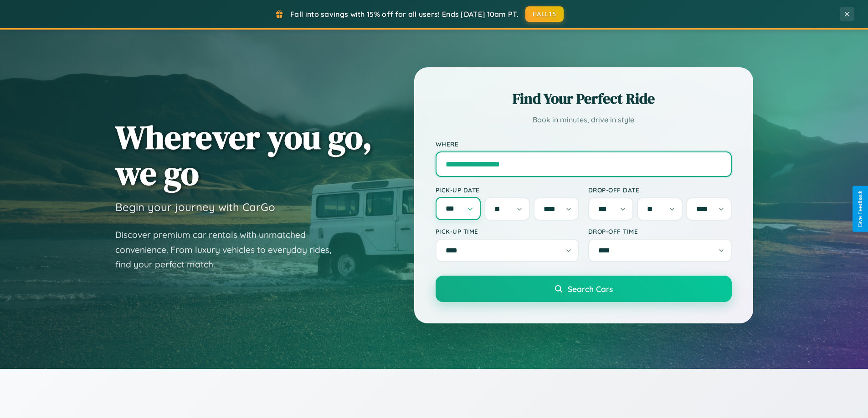 This screenshot has width=868, height=418. I want to click on h2: Find Your Perfect Ride, so click(584, 99).